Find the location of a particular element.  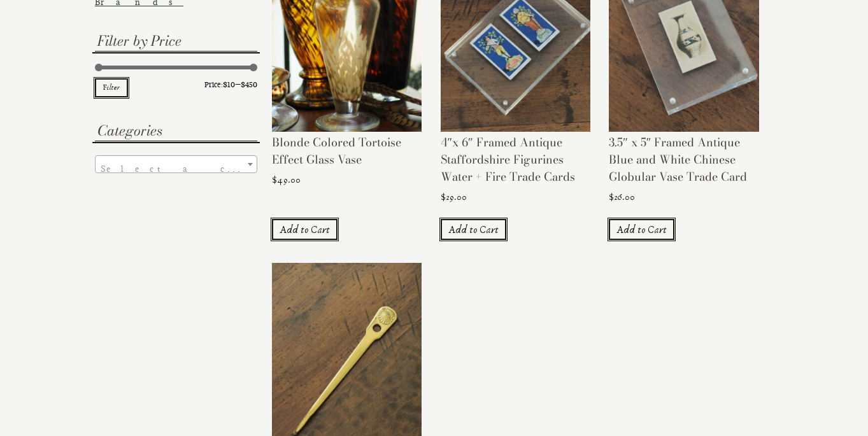

a: Add to cart: “3.5" x 5" Framed Antique Blue and White Chinese Globular Vase Trade Card” is located at coordinates (641, 229).